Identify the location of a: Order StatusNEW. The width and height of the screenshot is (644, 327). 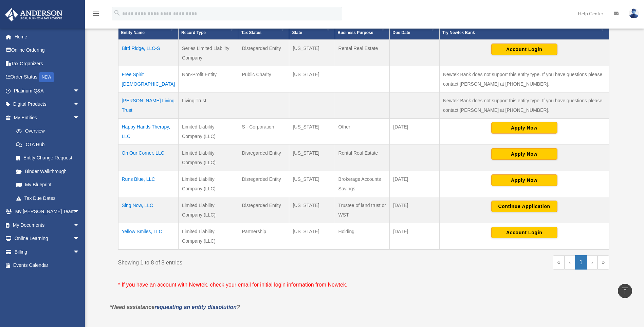
(47, 77).